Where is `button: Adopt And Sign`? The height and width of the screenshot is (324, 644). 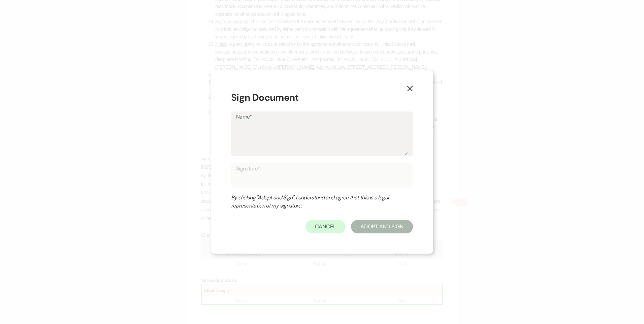
button: Adopt And Sign is located at coordinates (382, 227).